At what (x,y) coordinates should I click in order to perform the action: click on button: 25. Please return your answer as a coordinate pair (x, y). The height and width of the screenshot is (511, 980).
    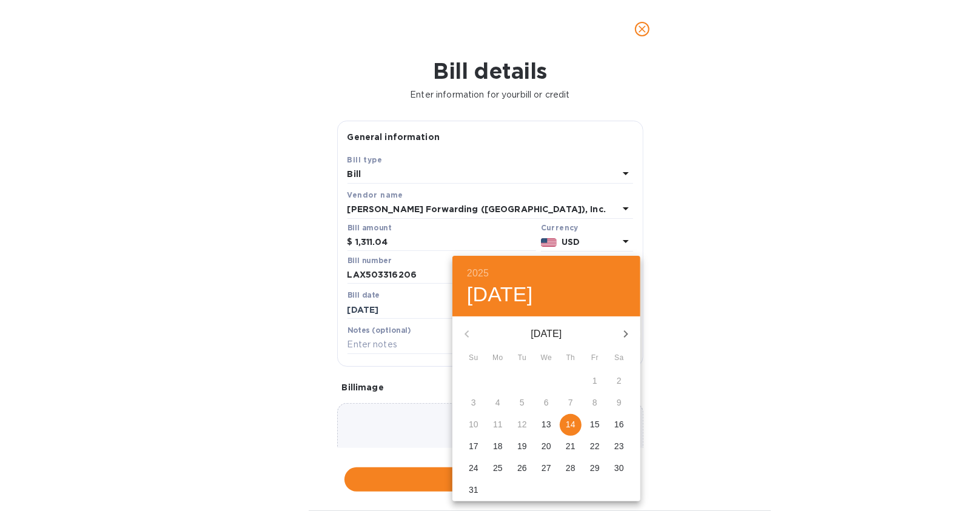
    Looking at the image, I should click on (498, 468).